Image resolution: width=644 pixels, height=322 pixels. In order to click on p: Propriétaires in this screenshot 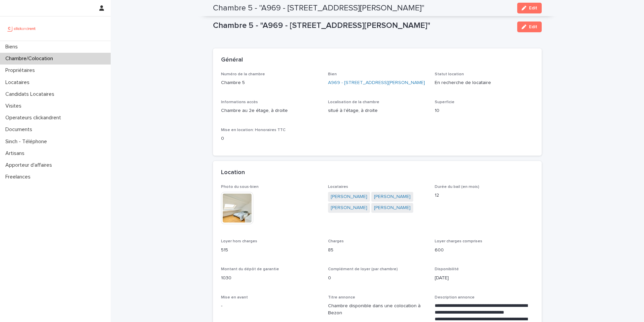, I will do `click(21, 70)`.